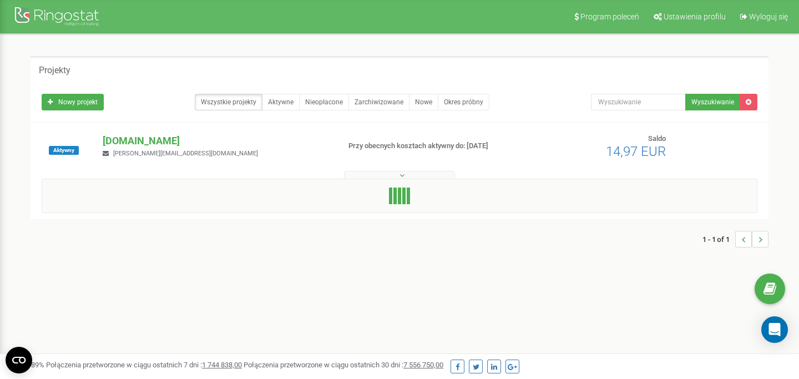 This screenshot has height=379, width=799. Describe the element at coordinates (719, 239) in the screenshot. I see `span: 1 - 1 of 1` at that location.